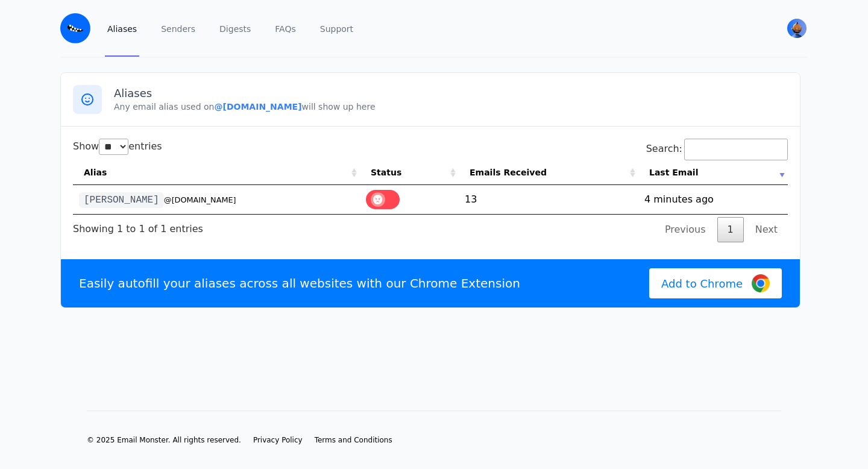 The height and width of the screenshot is (469, 868). I want to click on button: User menu, so click(797, 28).